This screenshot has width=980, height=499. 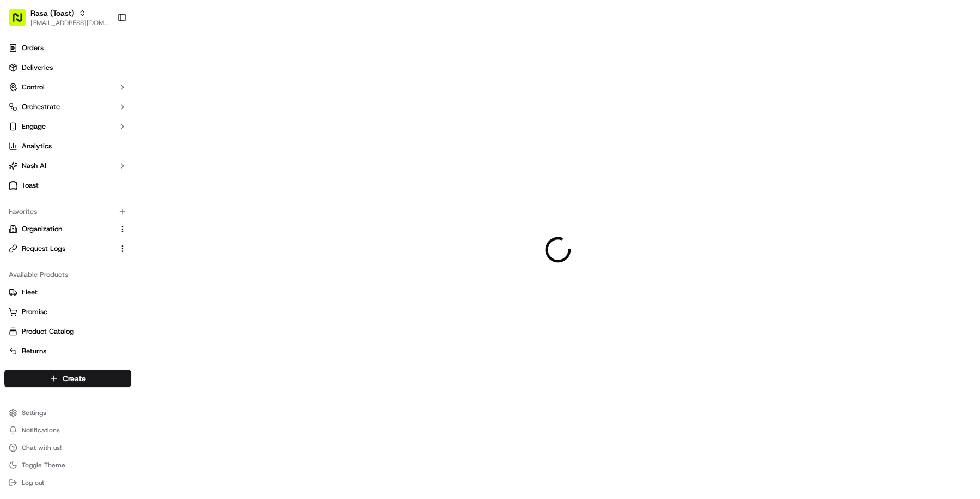 What do you see at coordinates (44, 465) in the screenshot?
I see `span: Toggle Theme` at bounding box center [44, 465].